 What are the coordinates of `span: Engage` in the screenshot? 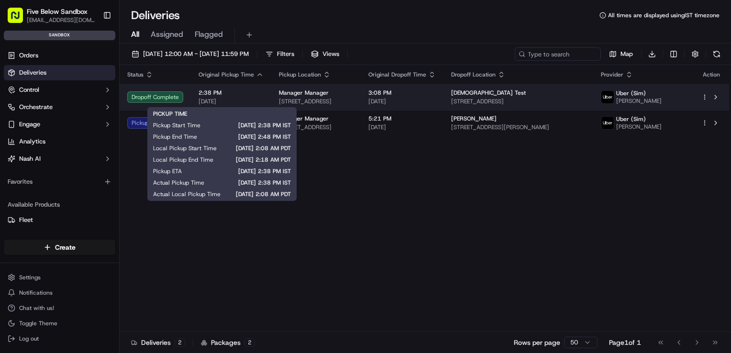 It's located at (30, 124).